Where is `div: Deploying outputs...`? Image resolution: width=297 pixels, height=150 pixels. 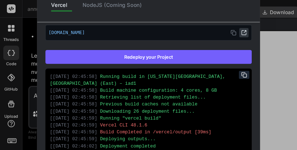
div: Deploying outputs... is located at coordinates (149, 139).